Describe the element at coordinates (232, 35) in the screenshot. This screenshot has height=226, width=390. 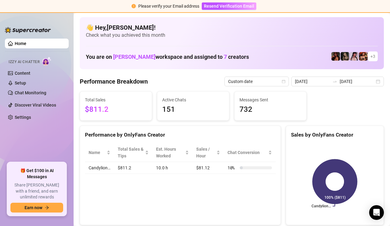
I see `span: Check what you achieved this month` at that location.